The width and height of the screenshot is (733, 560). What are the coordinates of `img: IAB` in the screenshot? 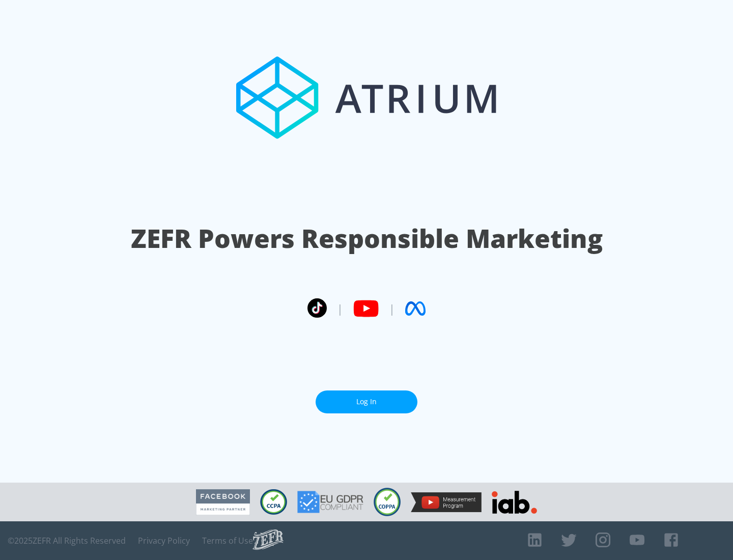 It's located at (514, 502).